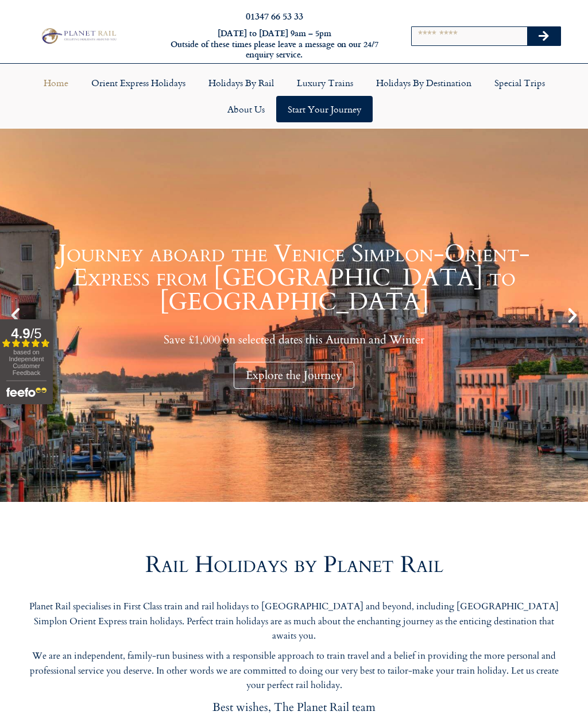 The width and height of the screenshot is (588, 723). What do you see at coordinates (16, 315) in the screenshot?
I see `div: Previous slide` at bounding box center [16, 315].